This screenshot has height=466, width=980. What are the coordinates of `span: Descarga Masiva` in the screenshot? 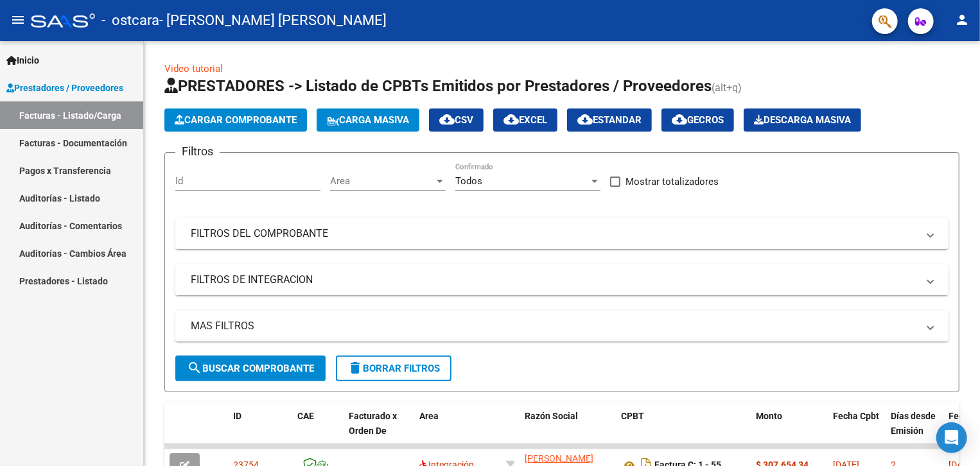 It's located at (802, 120).